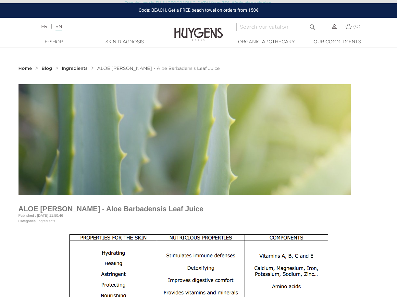 This screenshot has height=297, width=397. Describe the element at coordinates (277, 27) in the screenshot. I see `input: Search` at that location.